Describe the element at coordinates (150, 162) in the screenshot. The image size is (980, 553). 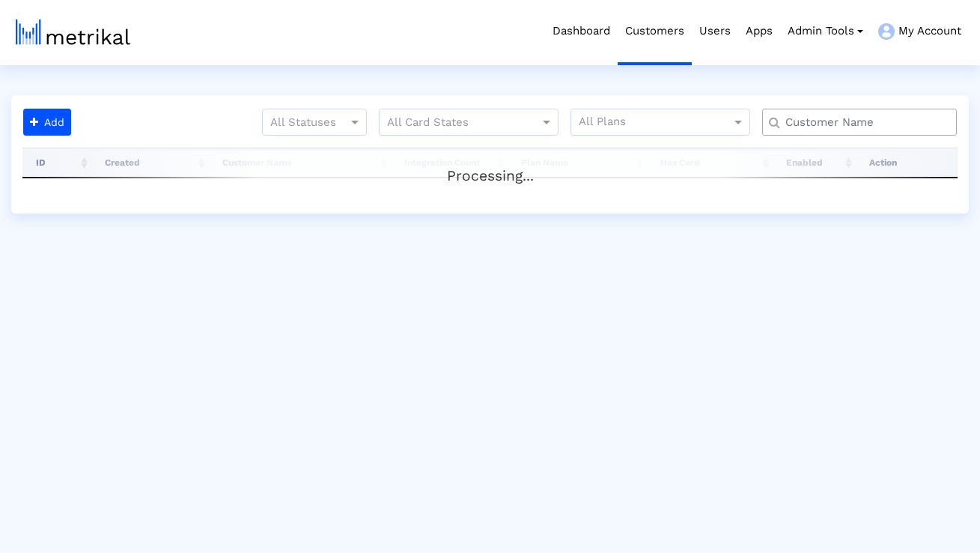
I see `th: Created` at that location.